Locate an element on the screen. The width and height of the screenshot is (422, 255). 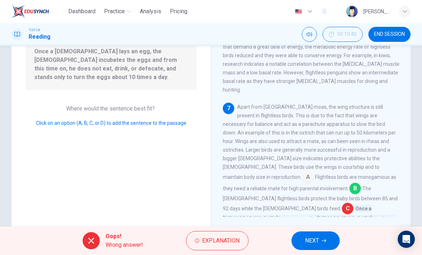
span: Wrong answer! is located at coordinates (124, 245).